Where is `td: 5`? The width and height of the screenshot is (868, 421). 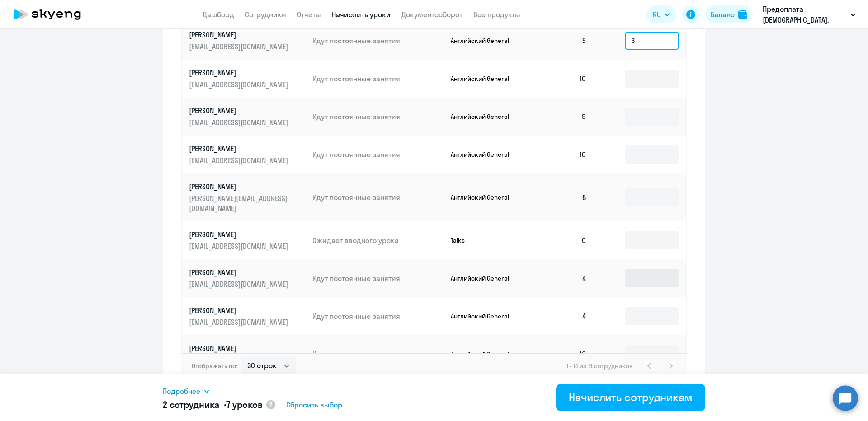
td: 5 is located at coordinates (562, 41).